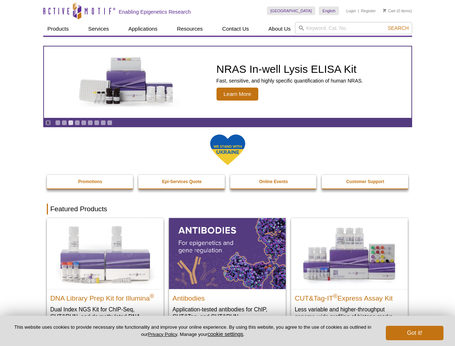 The height and width of the screenshot is (346, 455). I want to click on a: CUT&Tag-IT® Express Assay Kit CUT&Tag-IT®Express Assay Kit Less variable and higher-throughput ge..., so click(349, 272).